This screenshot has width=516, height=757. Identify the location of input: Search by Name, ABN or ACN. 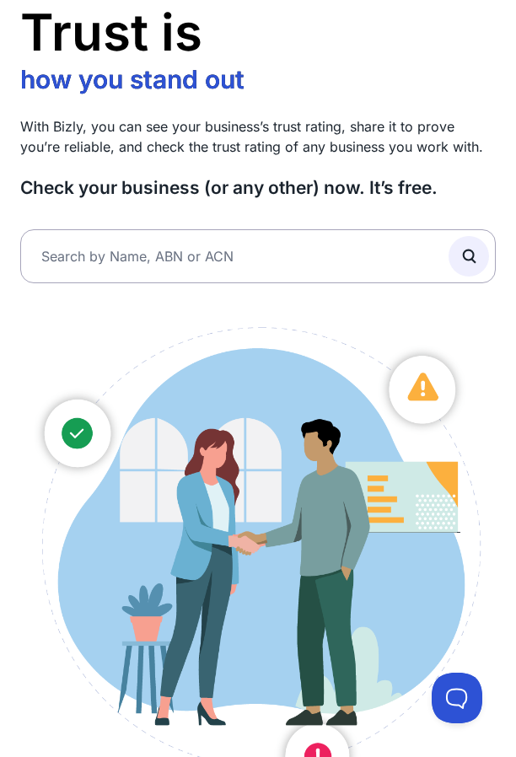
(258, 256).